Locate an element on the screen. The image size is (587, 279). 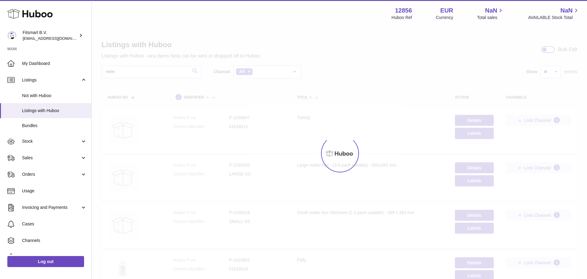
span: Sales is located at coordinates (51, 158).